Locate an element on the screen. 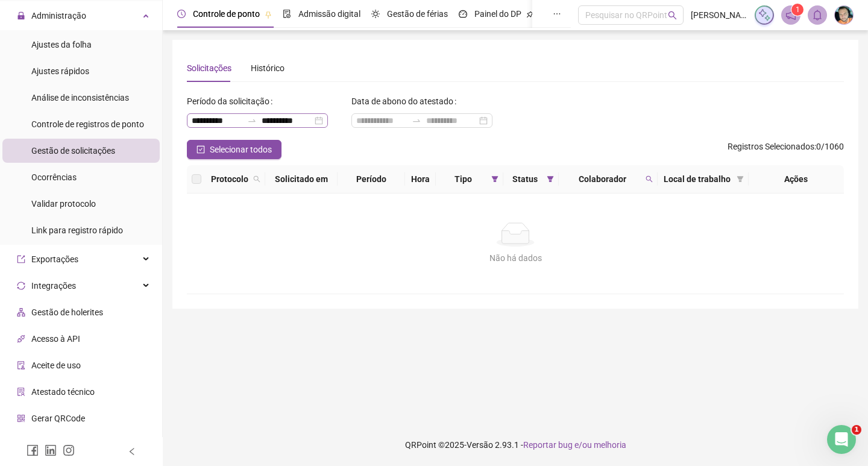 The height and width of the screenshot is (466, 868). span: Atestado técnico is located at coordinates (62, 392).